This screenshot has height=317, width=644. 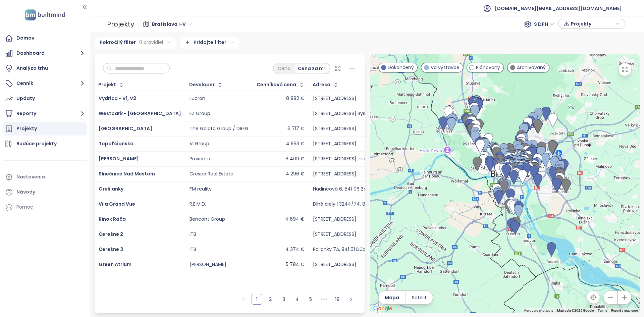 I want to click on span: 0 pravidiel, so click(x=151, y=42).